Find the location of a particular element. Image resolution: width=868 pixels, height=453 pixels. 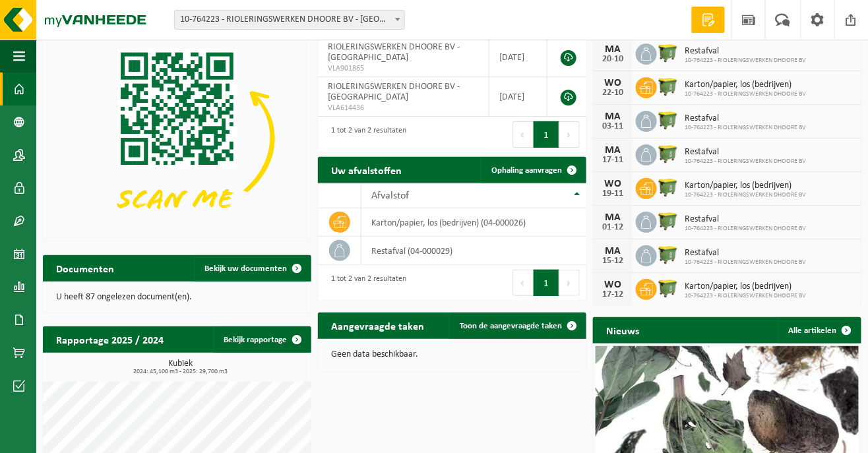

td: karton/papier, los (bedrijven) (04-000026) is located at coordinates (473, 223).